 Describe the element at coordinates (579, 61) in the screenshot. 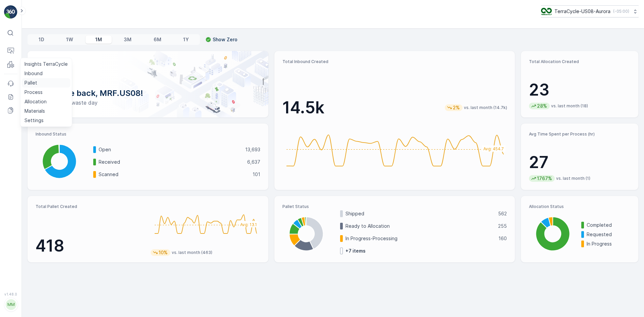

I see `p: Total Allocation Created` at that location.